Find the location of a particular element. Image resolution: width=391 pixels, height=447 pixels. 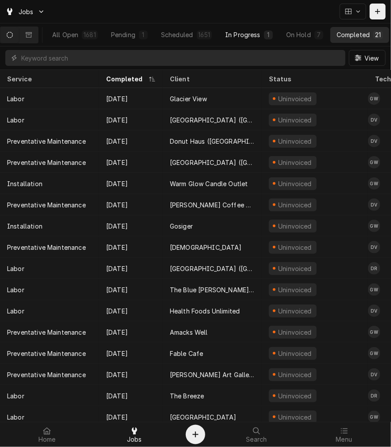

a: Home is located at coordinates (47, 435).